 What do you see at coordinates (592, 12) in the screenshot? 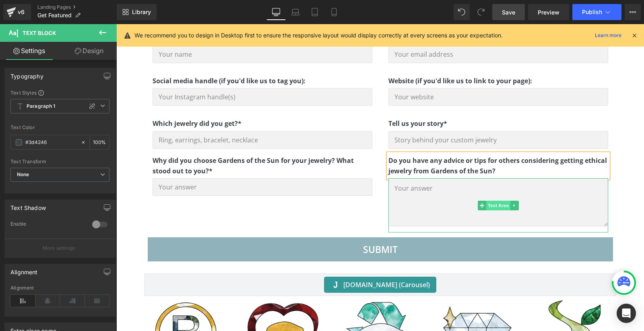
I see `span: Publish` at bounding box center [592, 12].